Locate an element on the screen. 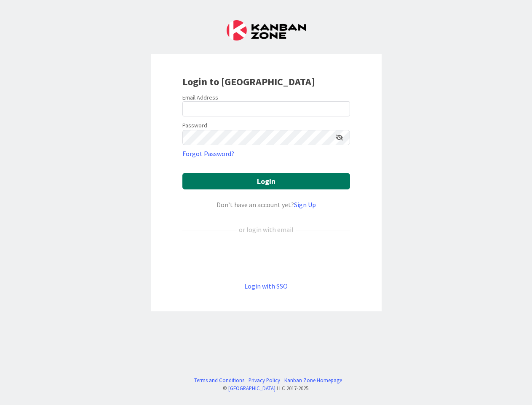 The width and height of the screenshot is (532, 405). a: Forgot Password? is located at coordinates (208, 153).